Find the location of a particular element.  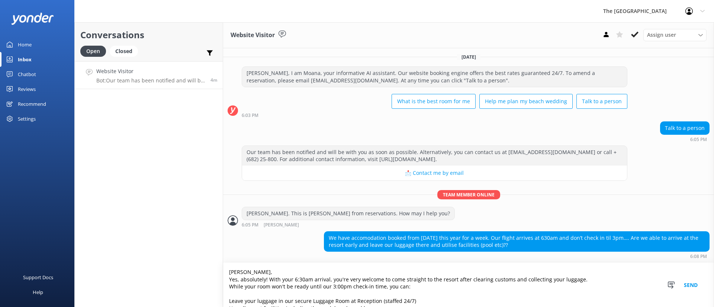

span: Team member online is located at coordinates (468, 195).